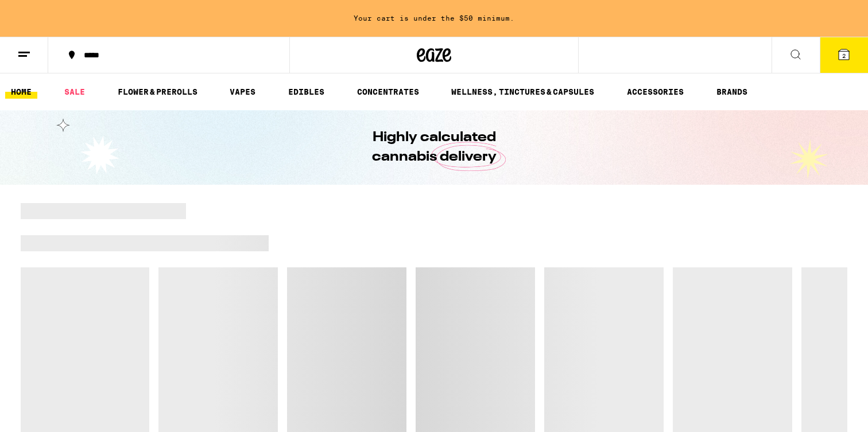  What do you see at coordinates (732, 92) in the screenshot?
I see `a: BRANDS` at bounding box center [732, 92].